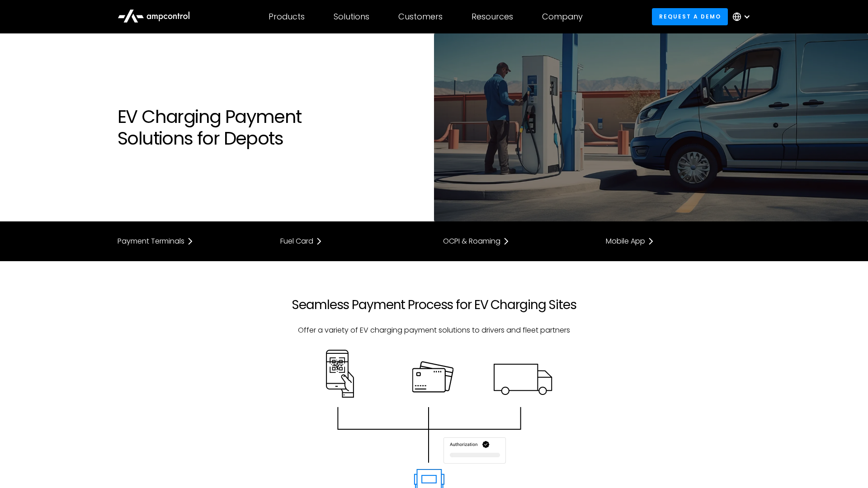  I want to click on a: Mobile App, so click(678, 241).